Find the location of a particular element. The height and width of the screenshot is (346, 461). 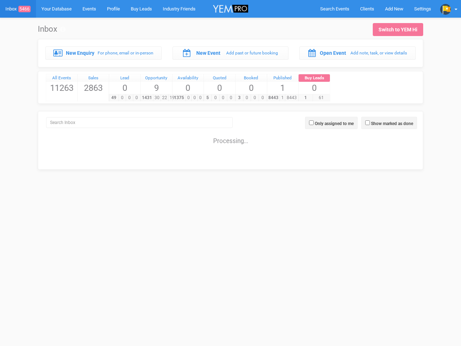

a: Lead is located at coordinates (125, 78).